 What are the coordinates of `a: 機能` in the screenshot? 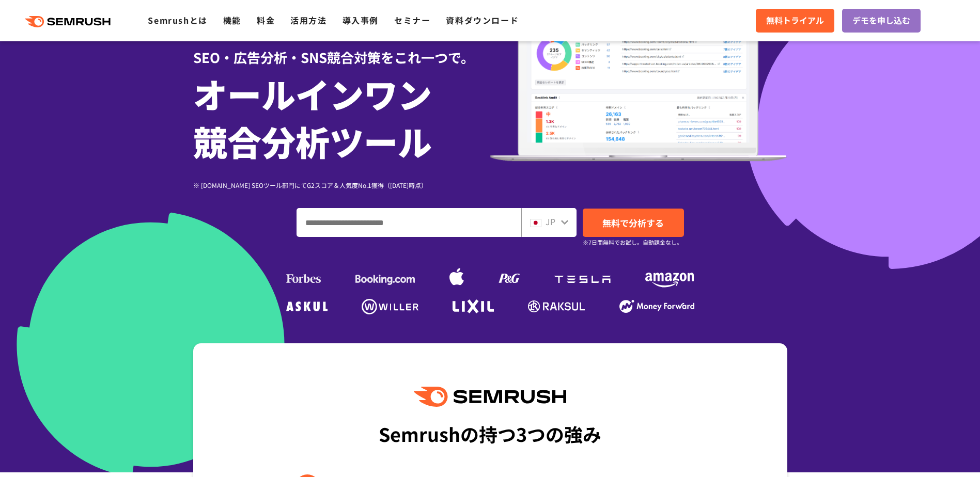 It's located at (232, 20).